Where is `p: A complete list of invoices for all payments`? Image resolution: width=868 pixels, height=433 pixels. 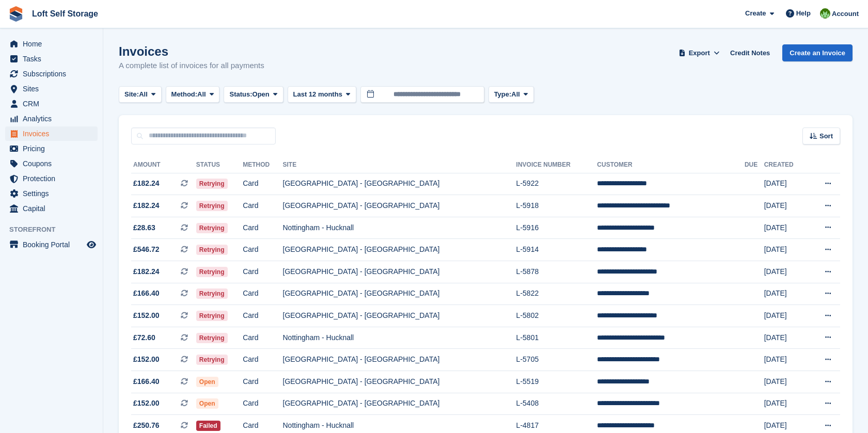
p: A complete list of invoices for all payments is located at coordinates (192, 65).